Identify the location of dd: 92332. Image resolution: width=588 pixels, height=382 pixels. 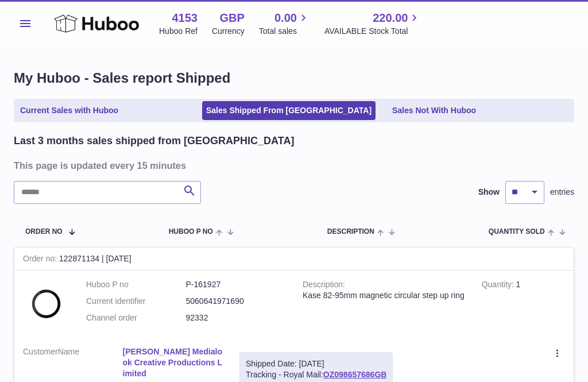
(236, 318).